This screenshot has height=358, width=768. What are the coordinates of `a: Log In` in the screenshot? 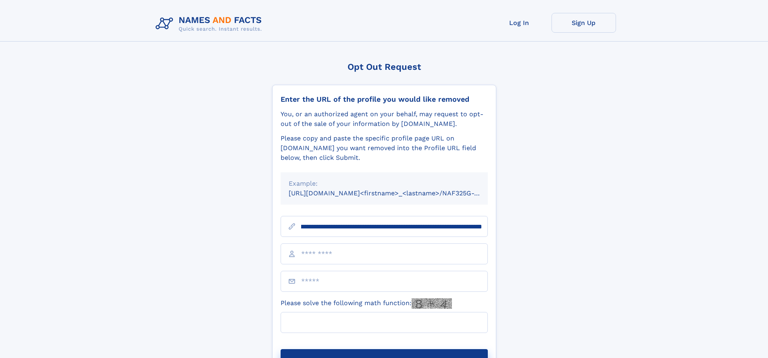 It's located at (519, 23).